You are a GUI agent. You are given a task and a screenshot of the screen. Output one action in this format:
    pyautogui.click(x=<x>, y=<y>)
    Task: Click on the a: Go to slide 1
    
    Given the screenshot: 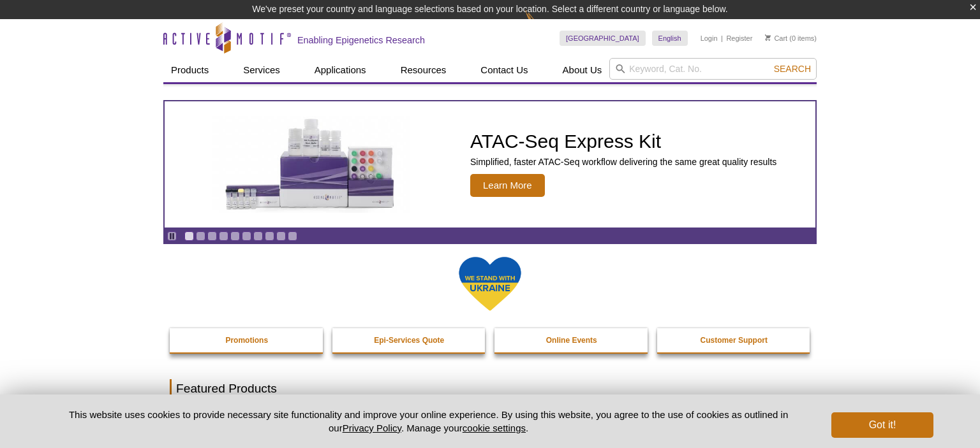 What is the action you would take?
    pyautogui.click(x=188, y=236)
    